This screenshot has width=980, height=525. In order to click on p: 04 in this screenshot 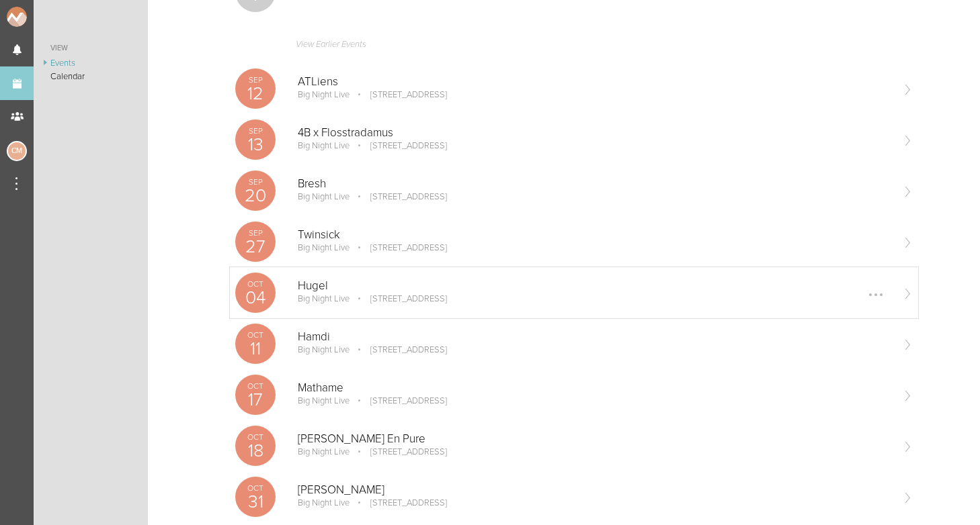, I will do `click(255, 297)`.